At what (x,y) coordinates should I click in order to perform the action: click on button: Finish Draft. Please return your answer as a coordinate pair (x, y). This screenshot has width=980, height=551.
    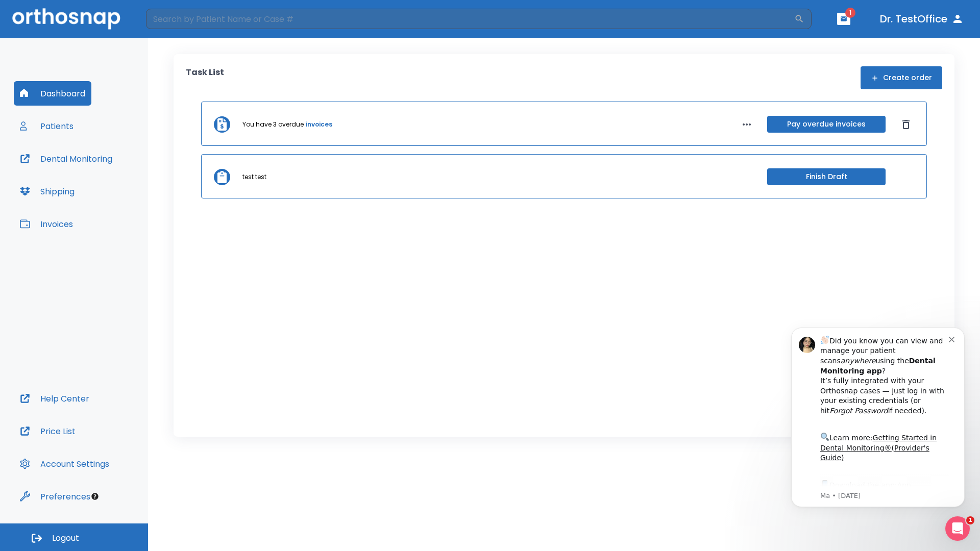
    Looking at the image, I should click on (827, 177).